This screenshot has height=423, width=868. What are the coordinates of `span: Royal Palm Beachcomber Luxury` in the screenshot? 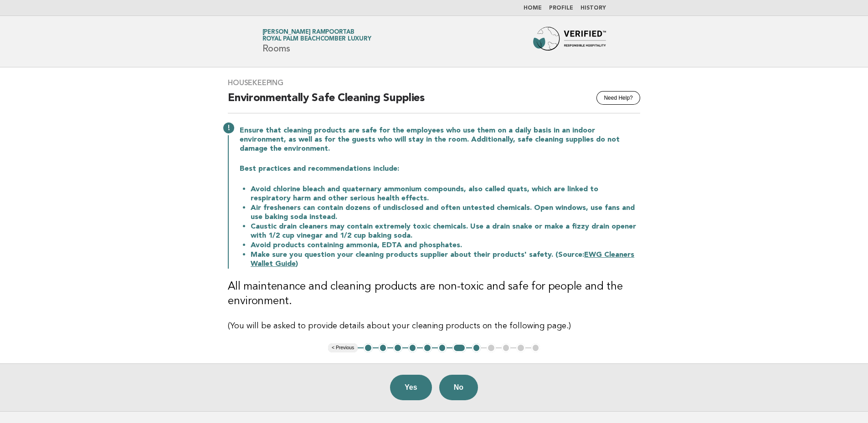 It's located at (317, 39).